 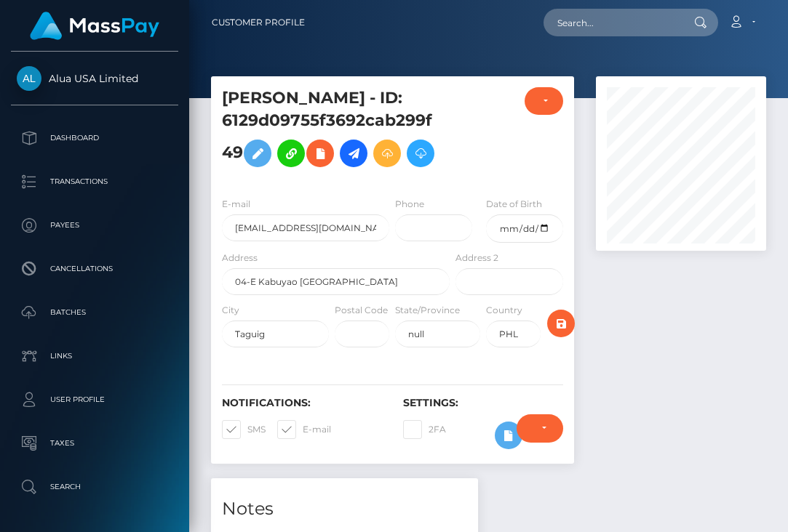 What do you see at coordinates (361, 311) in the screenshot?
I see `label: Postal Code` at bounding box center [361, 311].